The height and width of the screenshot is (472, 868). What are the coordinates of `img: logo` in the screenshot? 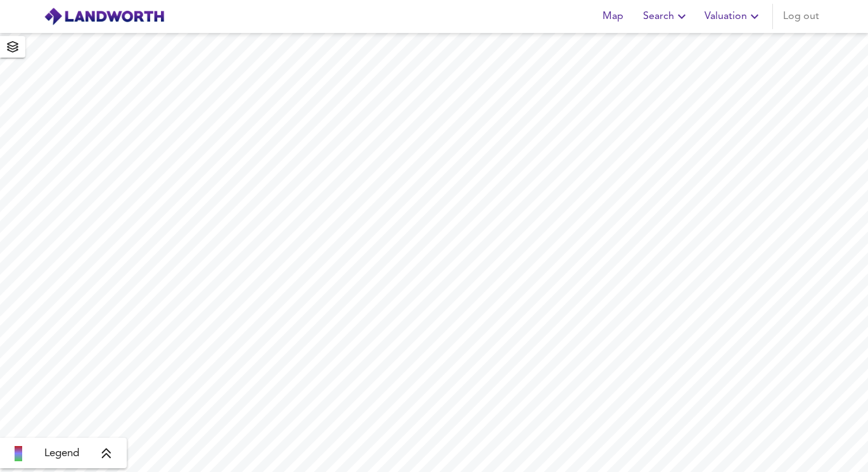 It's located at (104, 16).